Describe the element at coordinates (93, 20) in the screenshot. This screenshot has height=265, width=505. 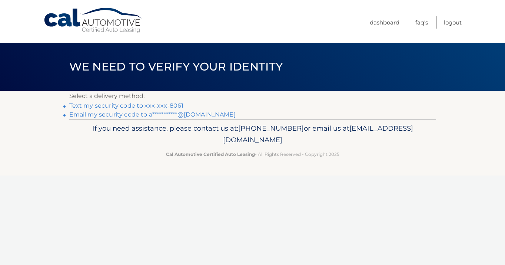
I see `a: Cal Automotive` at that location.